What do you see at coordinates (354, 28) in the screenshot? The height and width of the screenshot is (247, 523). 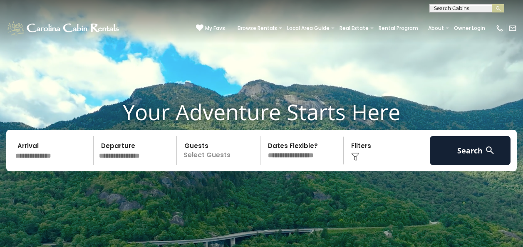 I see `a: Real Estate` at bounding box center [354, 28].